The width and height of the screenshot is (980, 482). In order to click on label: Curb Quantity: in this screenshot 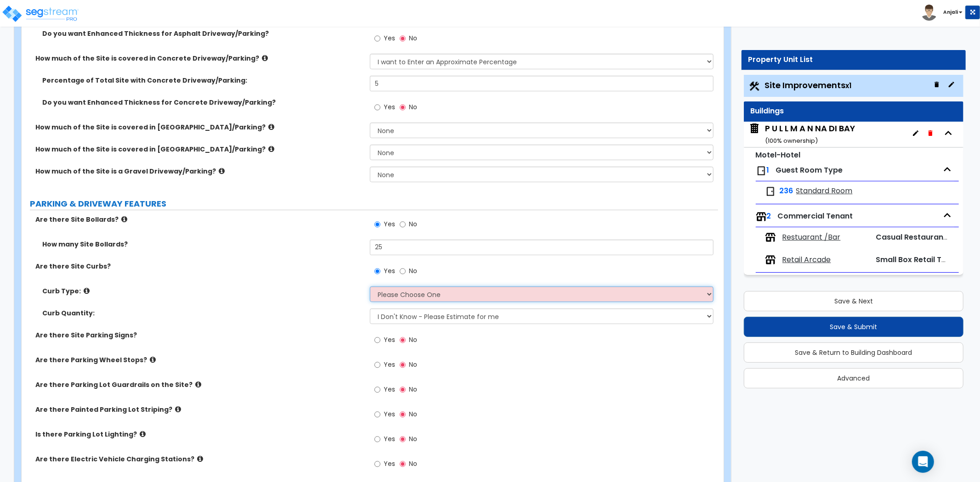, I will do `click(203, 313)`.